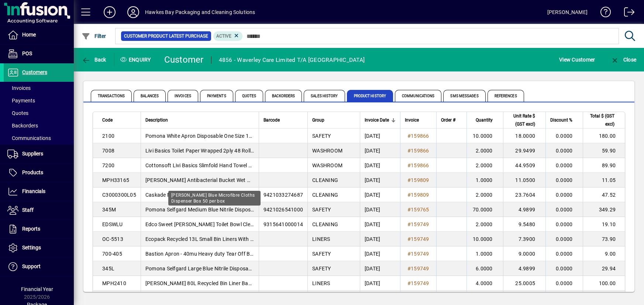  What do you see at coordinates (119, 195) in the screenshot?
I see `span: C3000300L05` at bounding box center [119, 195].